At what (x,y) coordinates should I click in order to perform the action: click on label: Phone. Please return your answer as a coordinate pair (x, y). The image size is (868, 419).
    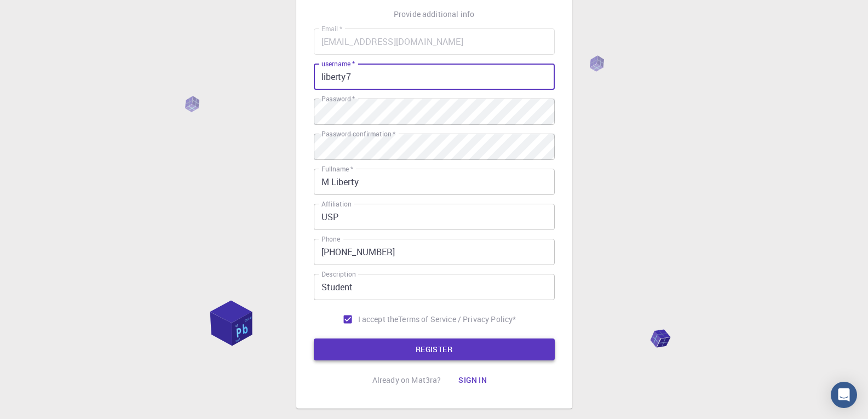
    Looking at the image, I should click on (331, 239).